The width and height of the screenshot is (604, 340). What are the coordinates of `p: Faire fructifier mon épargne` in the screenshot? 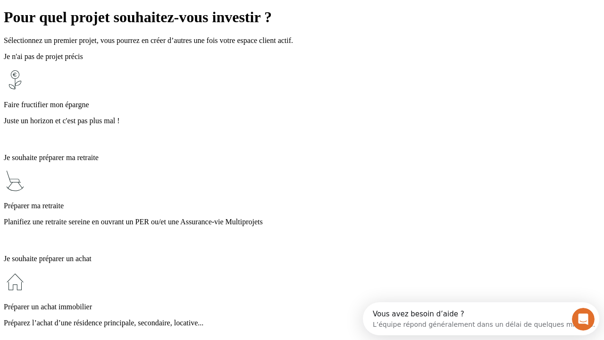 It's located at (302, 105).